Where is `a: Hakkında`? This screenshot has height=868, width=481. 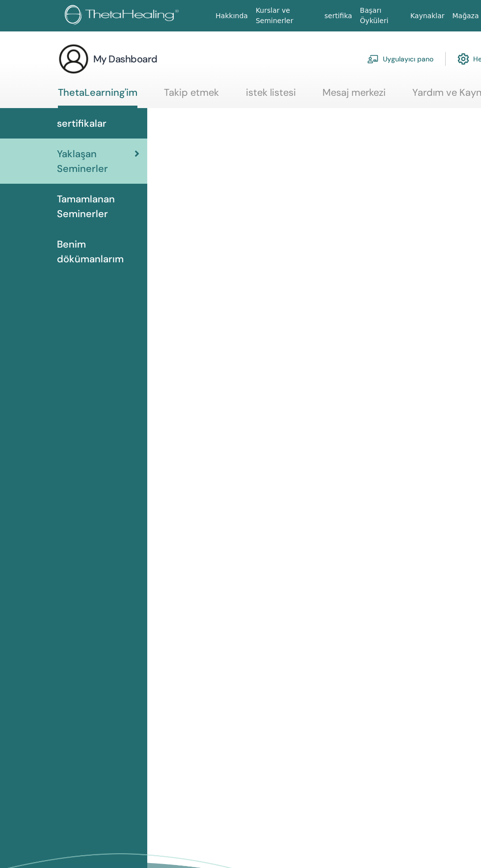 a: Hakkında is located at coordinates (232, 15).